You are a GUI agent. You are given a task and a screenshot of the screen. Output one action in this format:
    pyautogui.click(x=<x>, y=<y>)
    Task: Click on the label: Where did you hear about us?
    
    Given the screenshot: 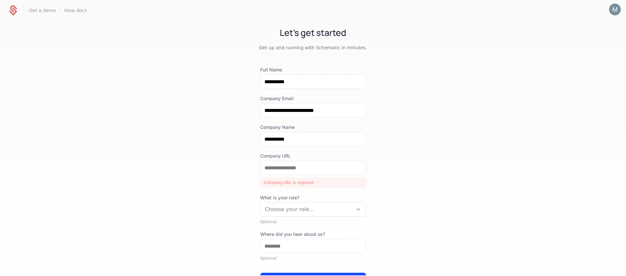 What is the action you would take?
    pyautogui.click(x=313, y=234)
    